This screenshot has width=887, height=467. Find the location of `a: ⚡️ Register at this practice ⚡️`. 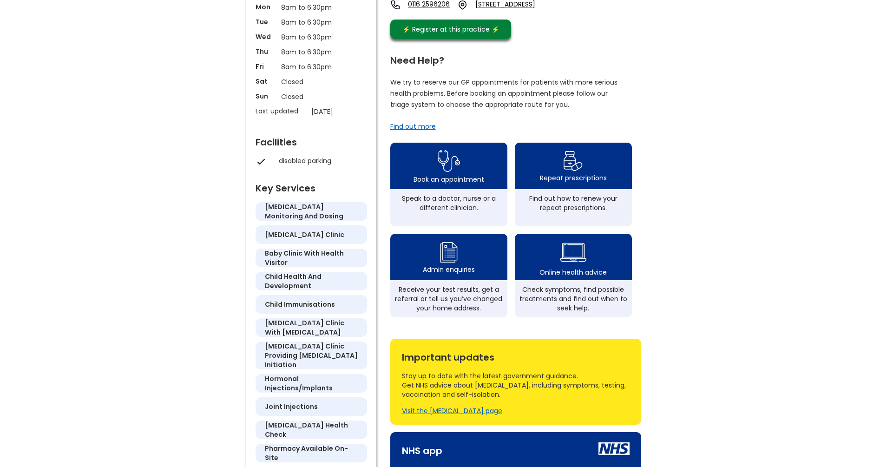

a: ⚡️ Register at this practice ⚡️ is located at coordinates (451, 29).